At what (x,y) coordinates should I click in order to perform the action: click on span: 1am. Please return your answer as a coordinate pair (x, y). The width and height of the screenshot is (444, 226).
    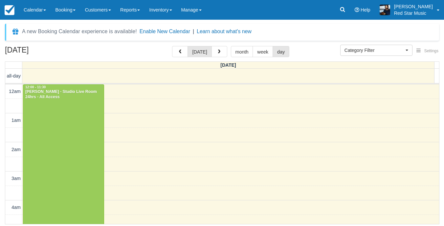
    Looking at the image, I should click on (16, 120).